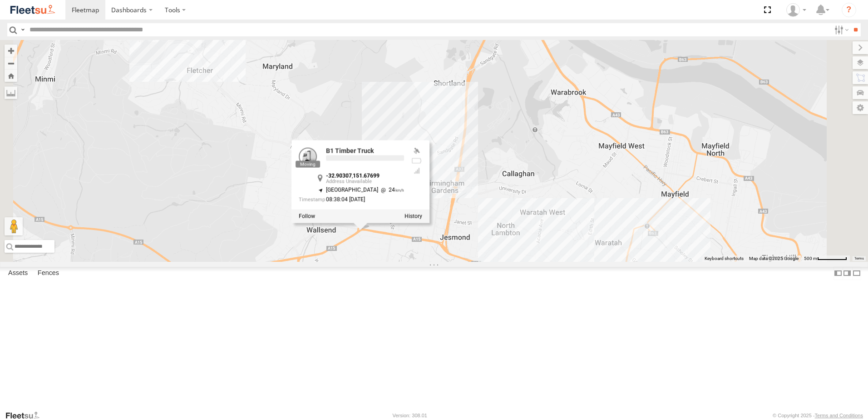  What do you see at coordinates (32, 9) in the screenshot?
I see `img: fleetsu-logo-horizontal.svg` at bounding box center [32, 9].